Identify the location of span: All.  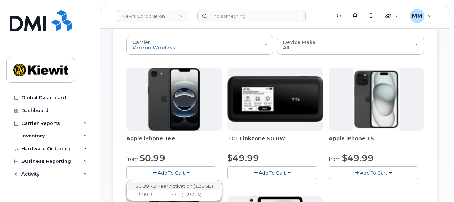
(286, 47).